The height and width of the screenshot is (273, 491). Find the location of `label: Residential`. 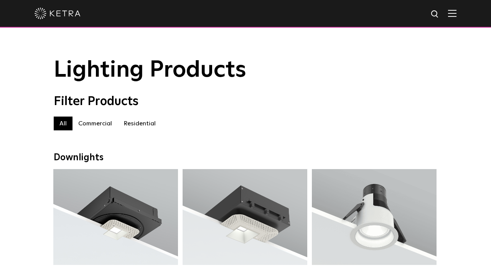

label: Residential is located at coordinates (140, 124).